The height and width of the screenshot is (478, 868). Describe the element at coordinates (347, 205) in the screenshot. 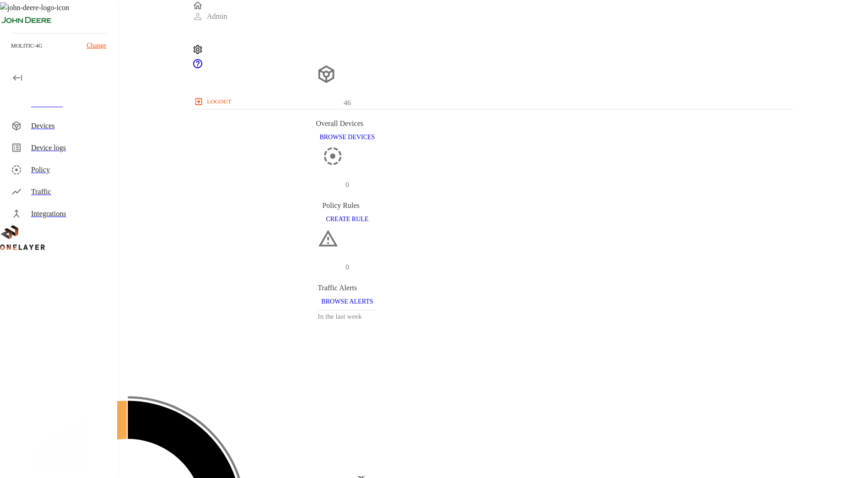

I see `div: Policy Rules` at that location.